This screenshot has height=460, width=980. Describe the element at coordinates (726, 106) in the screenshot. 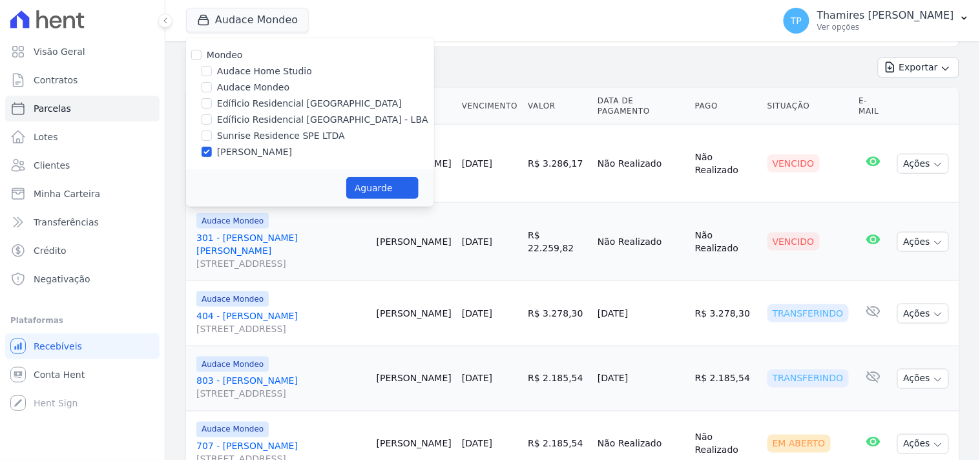

I see `th: Pago` at that location.